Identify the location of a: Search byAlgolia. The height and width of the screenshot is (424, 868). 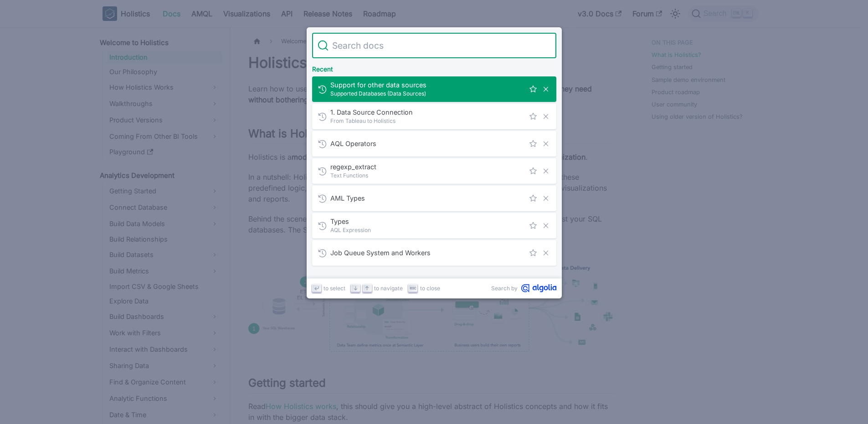
(524, 288).